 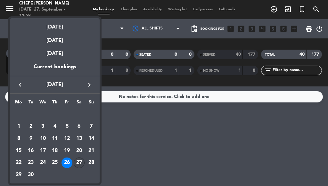 What do you see at coordinates (91, 151) in the screenshot?
I see `div: 21` at bounding box center [91, 151].